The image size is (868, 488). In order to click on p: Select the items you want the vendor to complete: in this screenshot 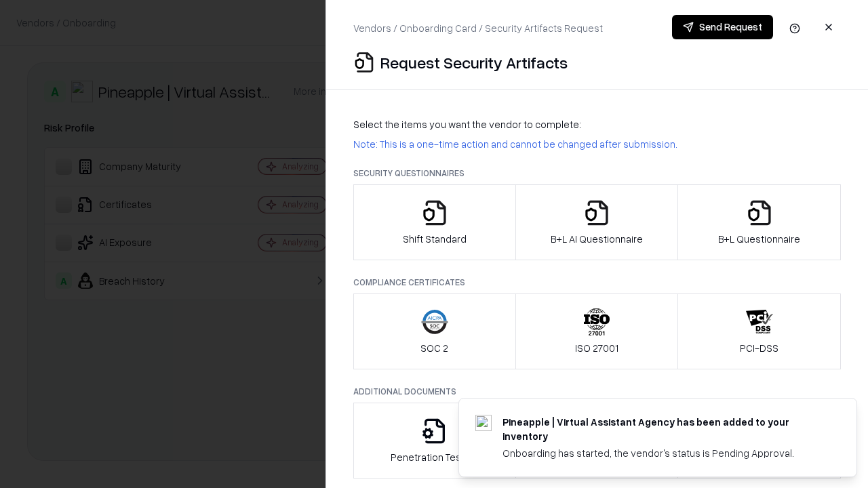, I will do `click(597, 124)`.